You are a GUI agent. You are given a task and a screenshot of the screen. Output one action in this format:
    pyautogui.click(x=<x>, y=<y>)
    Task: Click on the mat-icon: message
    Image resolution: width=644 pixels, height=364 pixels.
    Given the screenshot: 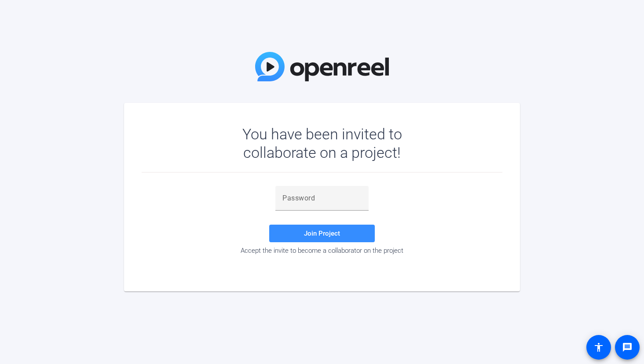 What is the action you would take?
    pyautogui.click(x=627, y=348)
    